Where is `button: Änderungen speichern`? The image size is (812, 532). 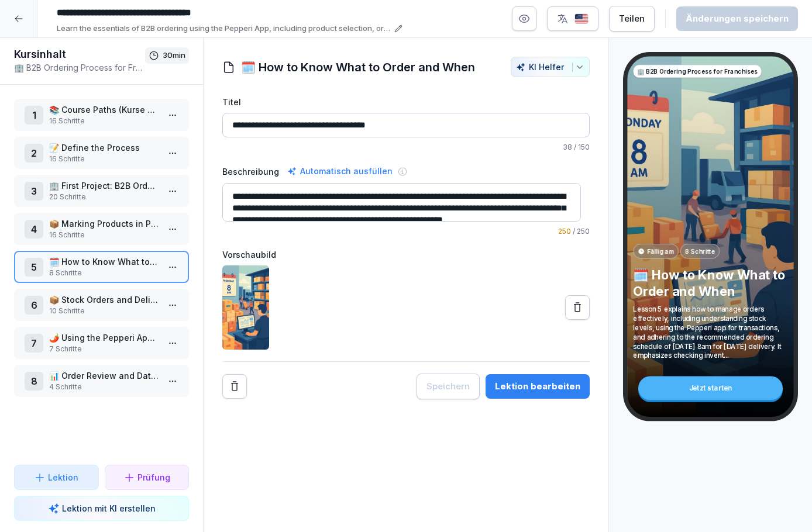
button: Änderungen speichern is located at coordinates (737, 19).